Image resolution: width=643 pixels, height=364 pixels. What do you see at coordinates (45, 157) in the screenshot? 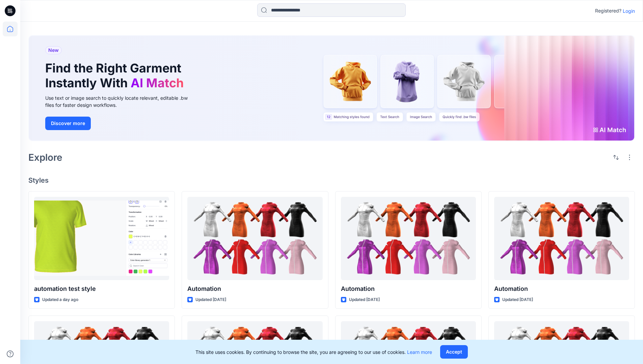
I see `h2: Explore` at bounding box center [45, 157].